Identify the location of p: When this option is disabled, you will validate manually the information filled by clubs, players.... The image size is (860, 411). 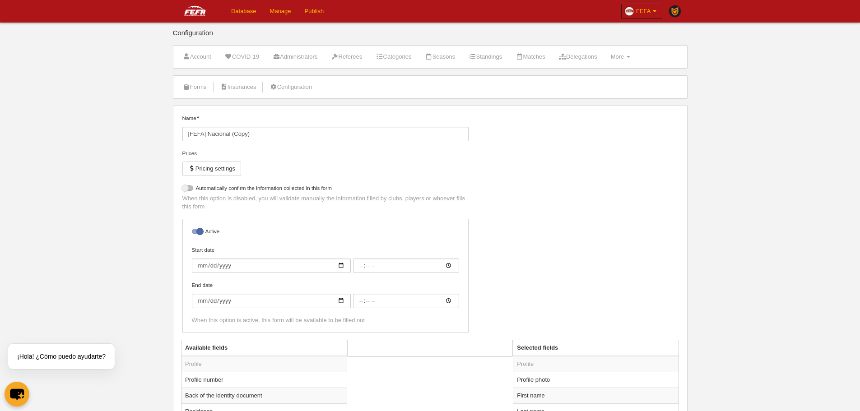
(325, 203).